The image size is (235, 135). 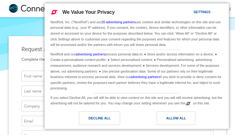 I want to click on span: We Value Your Privacy, so click(x=88, y=12).